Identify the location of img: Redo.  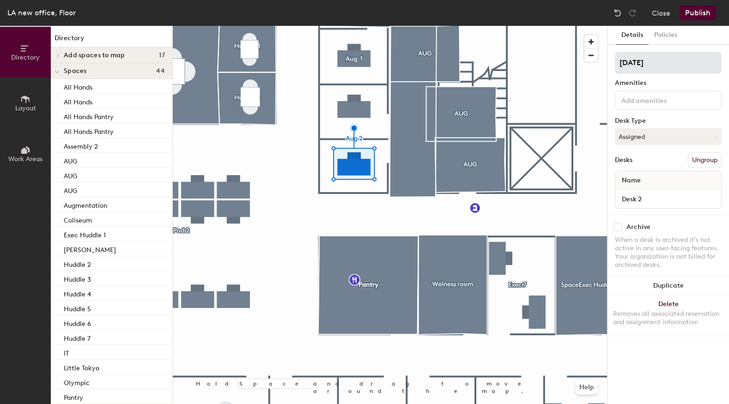
(633, 13).